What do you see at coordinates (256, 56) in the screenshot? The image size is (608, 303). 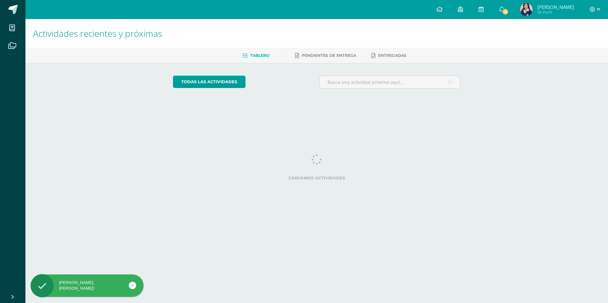 I see `a: Tablero` at bounding box center [256, 56].